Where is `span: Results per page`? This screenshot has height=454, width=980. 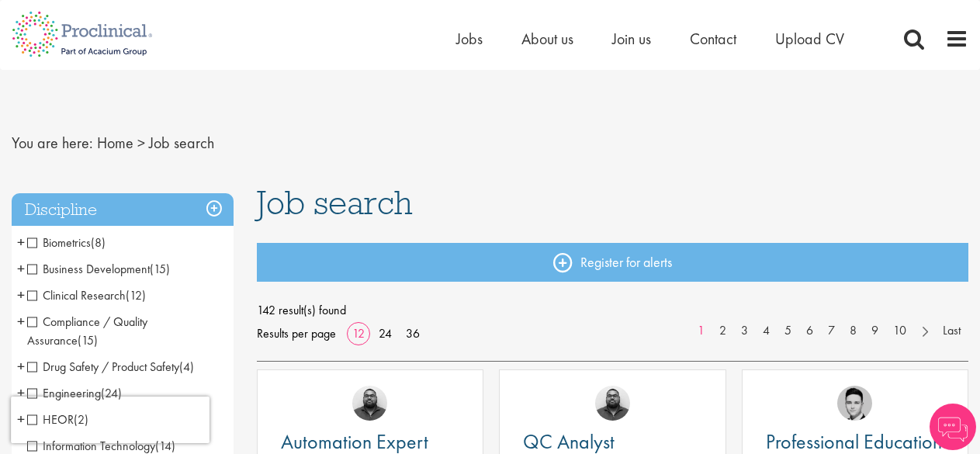
span: Results per page is located at coordinates (296, 333).